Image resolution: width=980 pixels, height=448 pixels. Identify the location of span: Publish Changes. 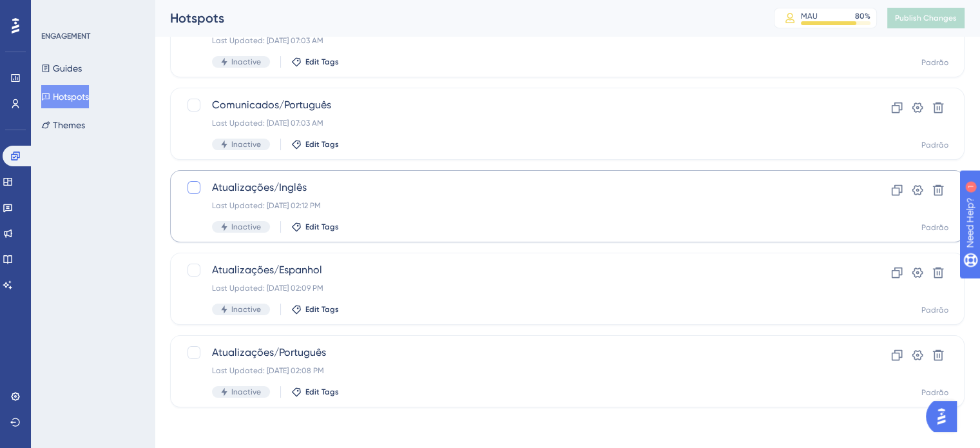
(926, 18).